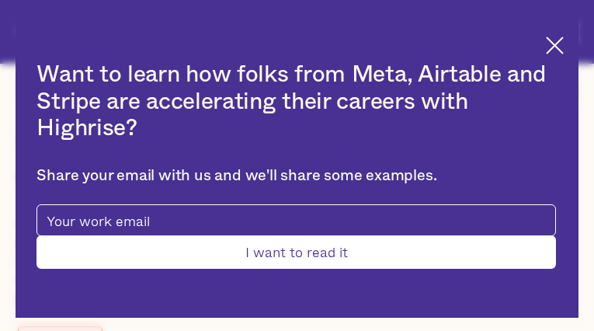  What do you see at coordinates (554, 45) in the screenshot?
I see `img: Cross icon` at bounding box center [554, 45].